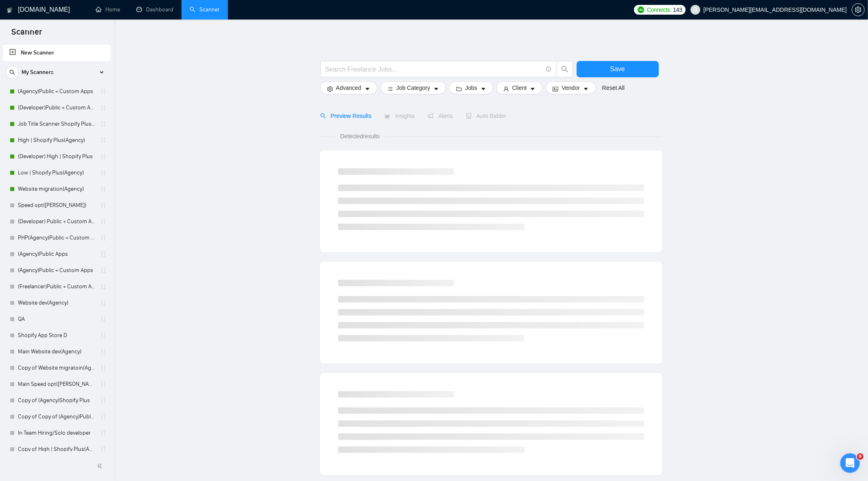  Describe the element at coordinates (70, 167) in the screenshot. I see `div: Доброго дня, я передав Ваше запитання, ми обговоримо Ваш кейс з командою, як тільки отримаємо апд...` at that location.